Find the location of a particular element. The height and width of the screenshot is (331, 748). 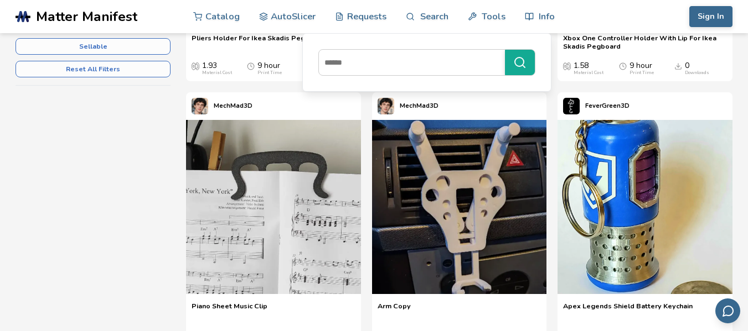

span: Pliers Holder For Ikea Skadis Pegboard is located at coordinates (258, 42).